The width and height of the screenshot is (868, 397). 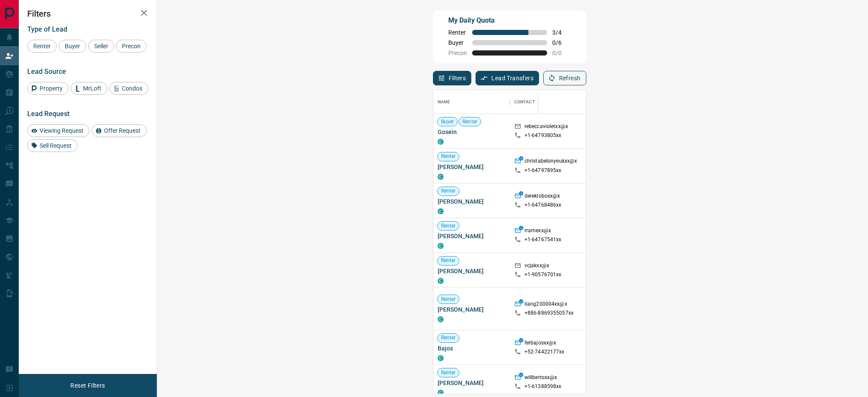 What do you see at coordinates (58, 130) in the screenshot?
I see `div: Viewing Request` at bounding box center [58, 130].